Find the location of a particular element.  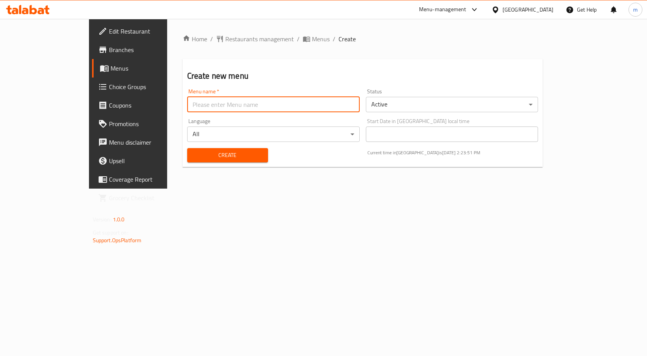

a: Support.OpsPlatform is located at coordinates (117, 240).